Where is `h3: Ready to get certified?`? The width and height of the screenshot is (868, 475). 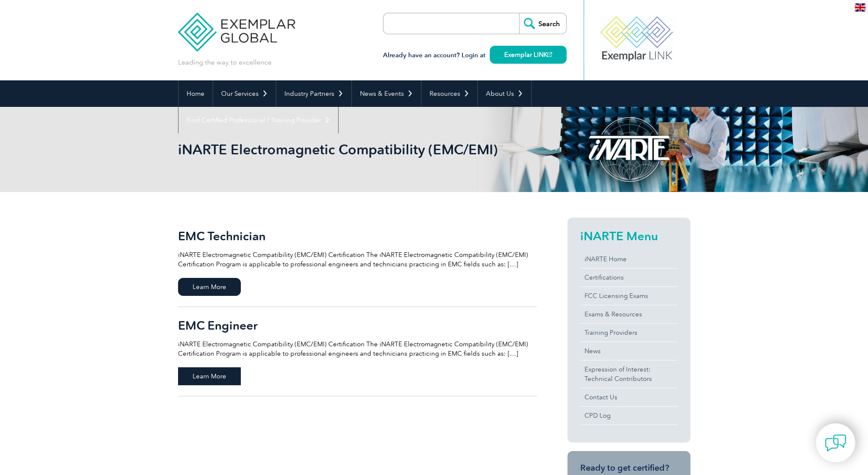
h3: Ready to get certified? is located at coordinates (629, 467).